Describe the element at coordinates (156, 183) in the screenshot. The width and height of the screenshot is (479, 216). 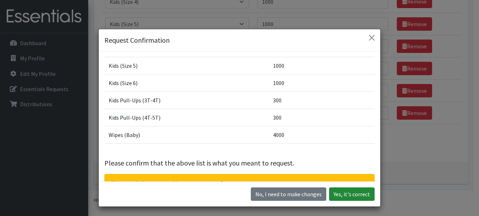
I see `span: 7600` at that location.